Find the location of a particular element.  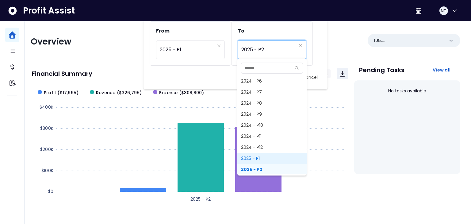

span: From is located at coordinates (163, 31).